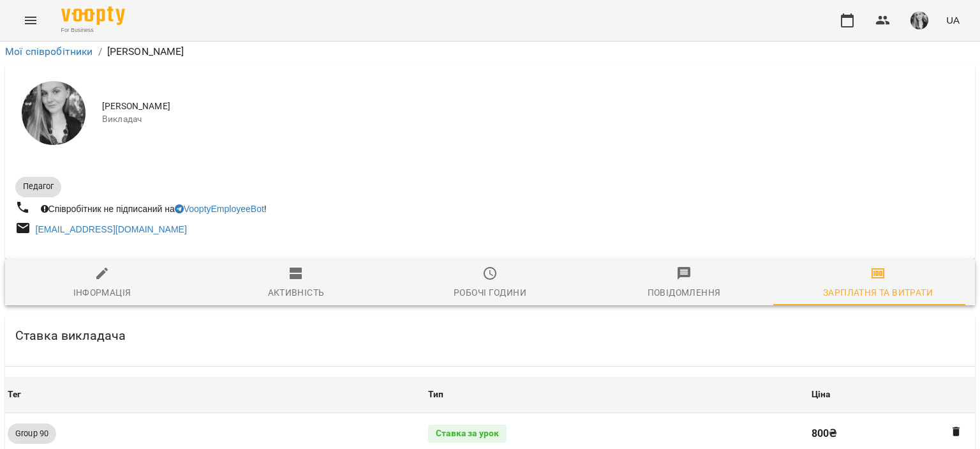 The image size is (980, 449). Describe the element at coordinates (617, 395) in the screenshot. I see `th: Тип` at that location.